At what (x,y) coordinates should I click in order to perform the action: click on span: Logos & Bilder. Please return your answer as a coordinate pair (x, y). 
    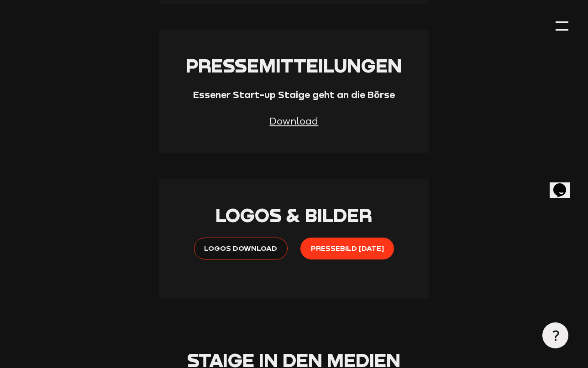
    Looking at the image, I should click on (294, 214).